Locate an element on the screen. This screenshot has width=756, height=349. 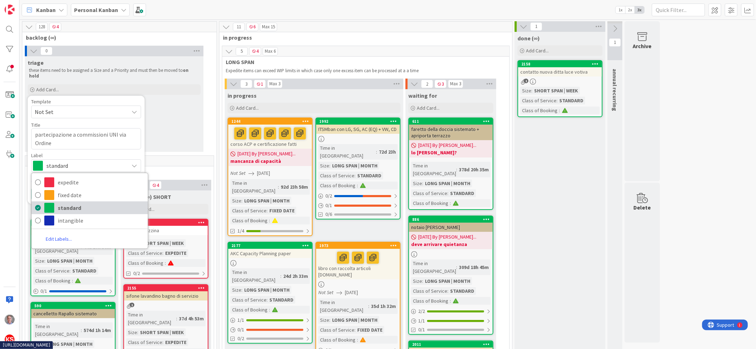
div: 1/1 is located at coordinates (451, 321).